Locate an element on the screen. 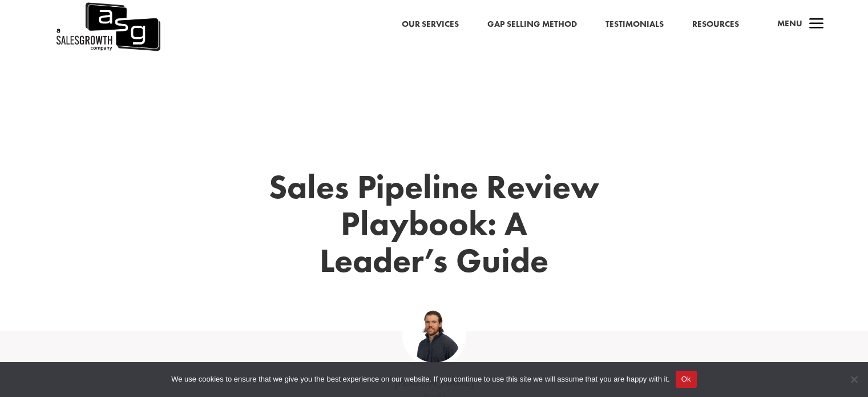 This screenshot has height=397, width=868. span: a is located at coordinates (817, 24).